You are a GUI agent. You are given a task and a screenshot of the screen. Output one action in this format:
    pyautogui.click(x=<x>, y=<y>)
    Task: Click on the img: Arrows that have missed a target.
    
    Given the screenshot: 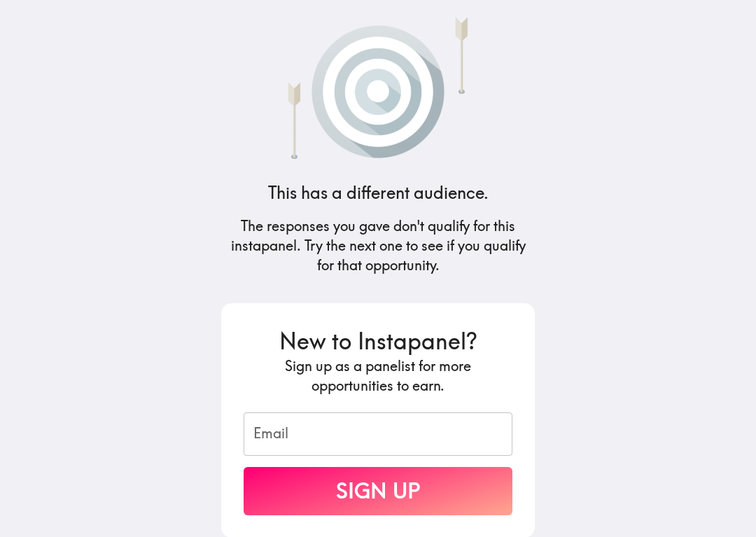 What is the action you would take?
    pyautogui.click(x=378, y=85)
    